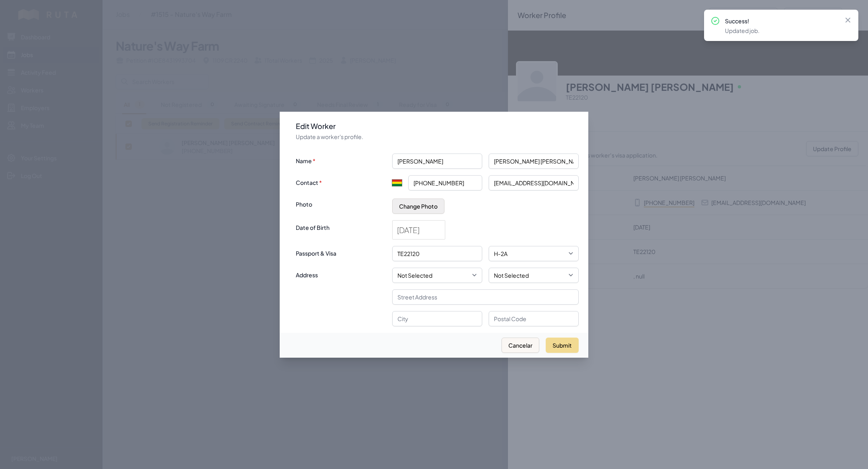 The width and height of the screenshot is (868, 469). I want to click on input: Date, so click(419, 230).